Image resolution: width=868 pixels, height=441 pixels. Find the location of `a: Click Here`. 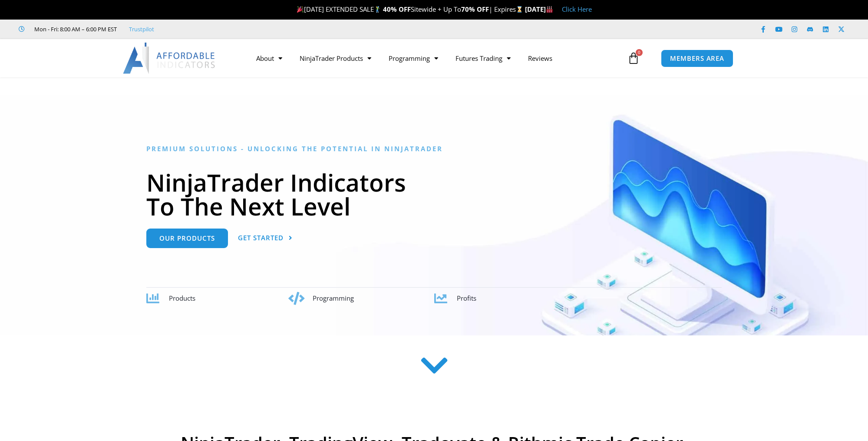

a: Click Here is located at coordinates (577, 9).